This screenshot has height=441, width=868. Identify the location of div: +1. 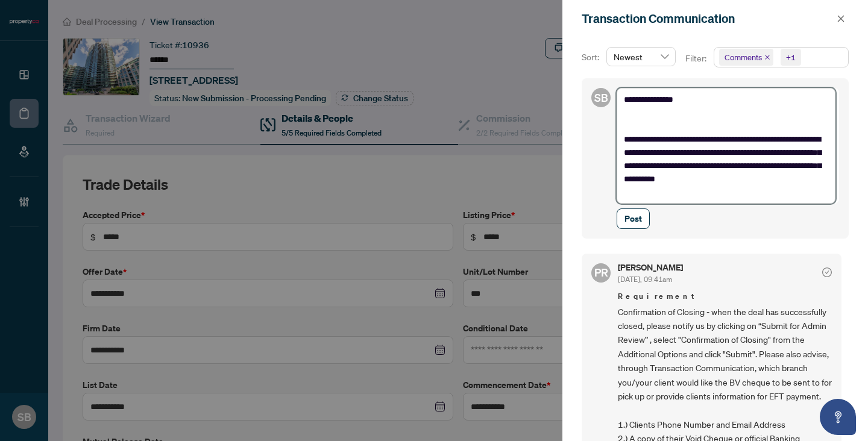
(790, 57).